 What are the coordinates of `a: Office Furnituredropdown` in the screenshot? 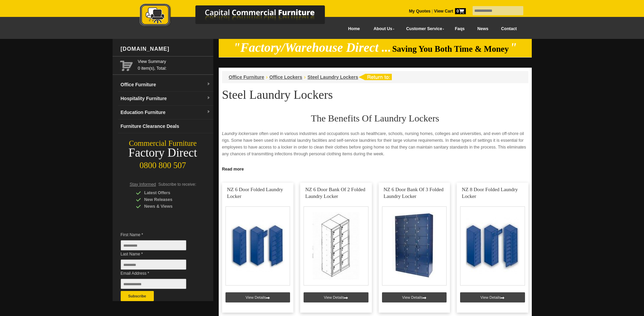 It's located at (166, 84).